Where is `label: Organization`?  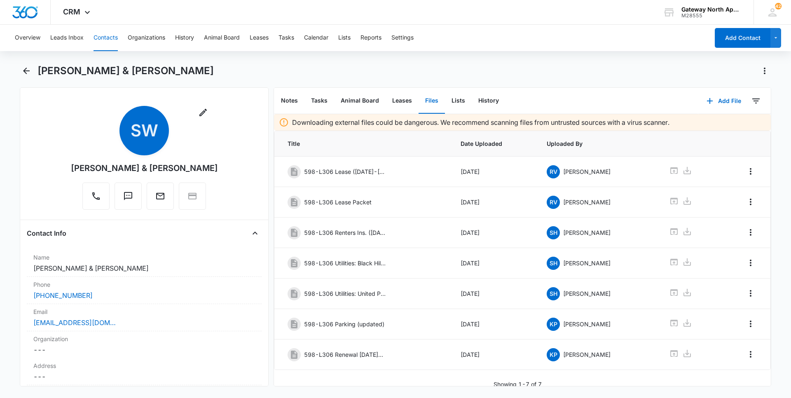 label: Organization is located at coordinates (144, 339).